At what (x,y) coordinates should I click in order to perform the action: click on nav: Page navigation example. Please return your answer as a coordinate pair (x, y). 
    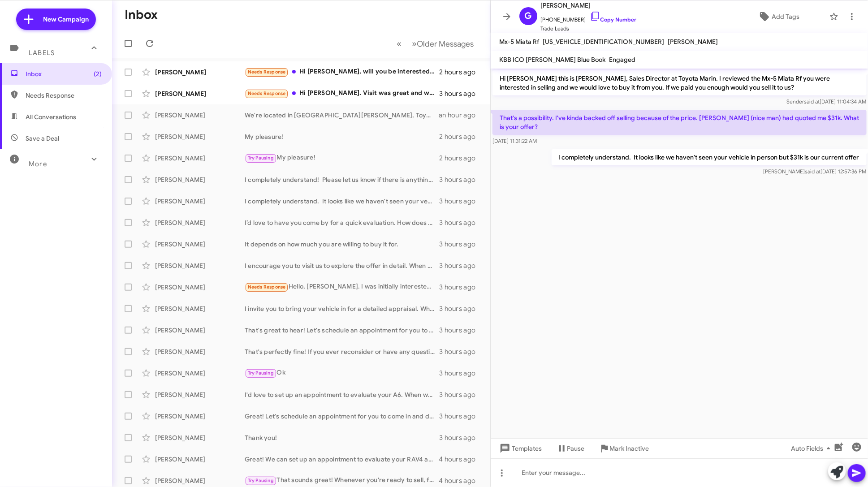
    Looking at the image, I should click on (436, 44).